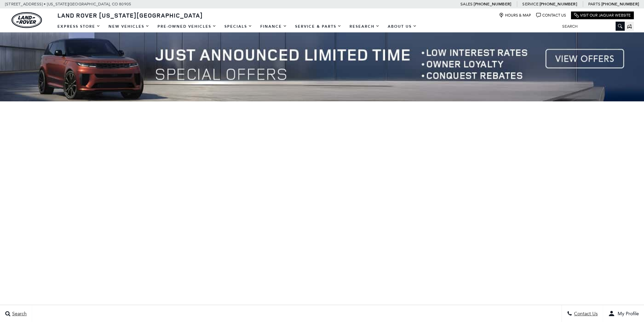 This screenshot has height=322, width=644. What do you see at coordinates (364, 26) in the screenshot?
I see `a: Research` at bounding box center [364, 26].